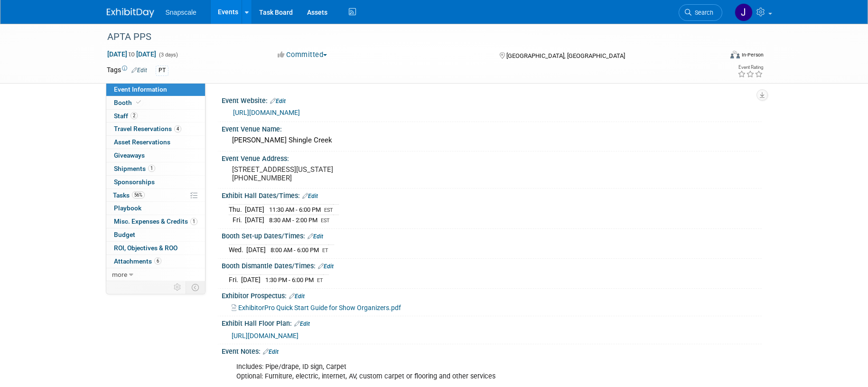 Image resolution: width=868 pixels, height=387 pixels. Describe the element at coordinates (128, 208) in the screenshot. I see `span: Playbook` at that location.